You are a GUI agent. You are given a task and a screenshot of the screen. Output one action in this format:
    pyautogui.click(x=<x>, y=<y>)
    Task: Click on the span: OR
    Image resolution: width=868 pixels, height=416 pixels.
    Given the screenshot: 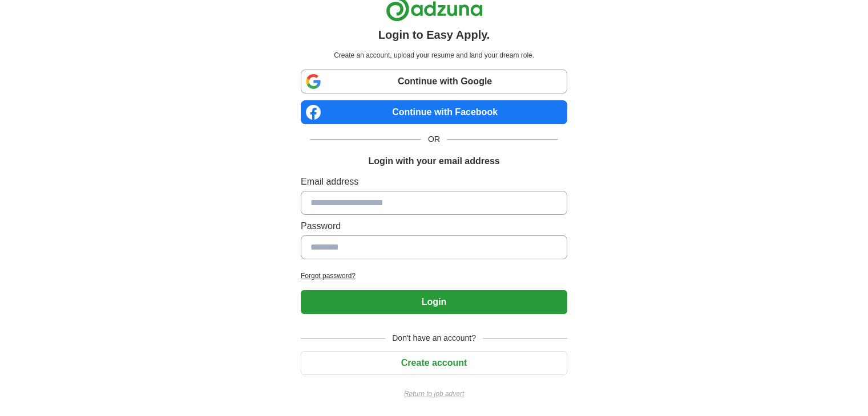 What is the action you would take?
    pyautogui.click(x=434, y=139)
    